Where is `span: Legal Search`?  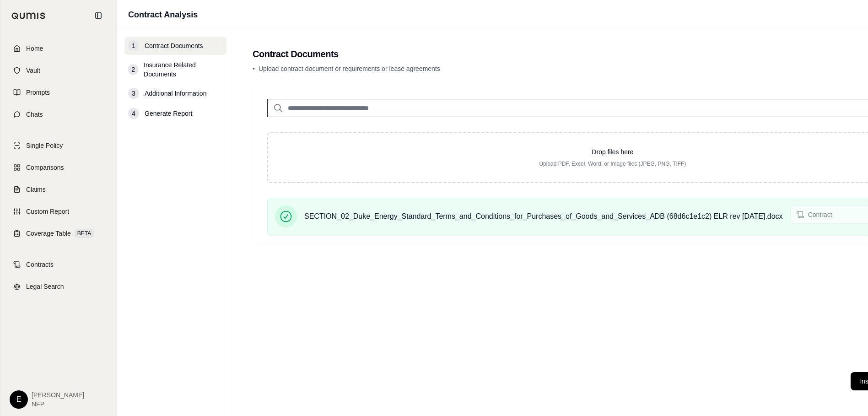 span: Legal Search is located at coordinates (45, 286).